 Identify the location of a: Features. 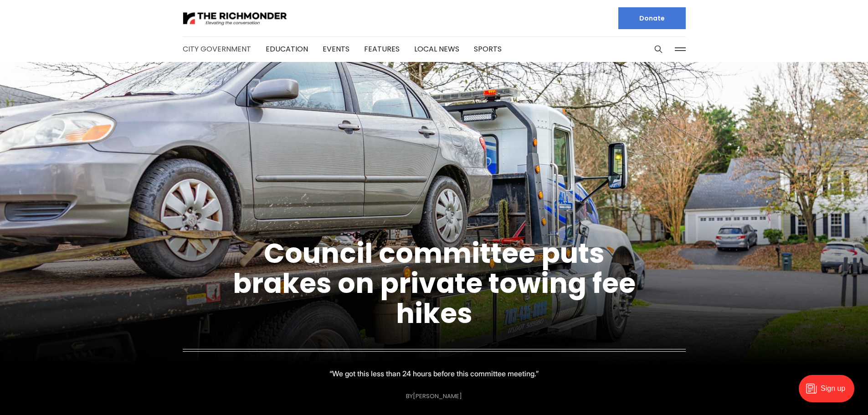
(382, 48).